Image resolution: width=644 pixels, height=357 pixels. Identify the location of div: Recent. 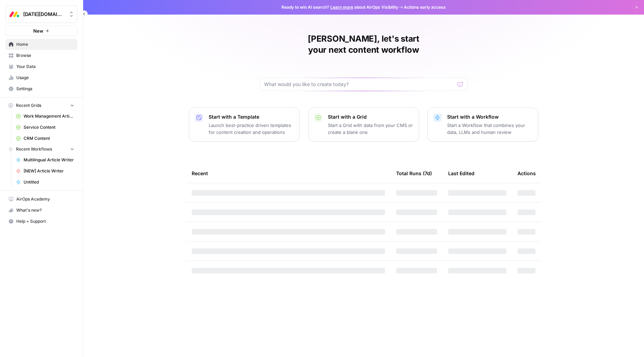
(288, 173).